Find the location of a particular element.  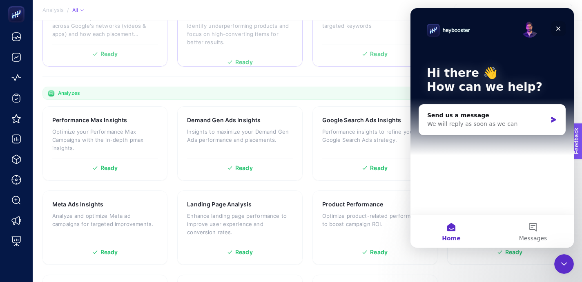

a: Demand Gen Ads InsightsInsights to maximize your Demand Gen Ads performance and placements.Ready is located at coordinates (240, 143).